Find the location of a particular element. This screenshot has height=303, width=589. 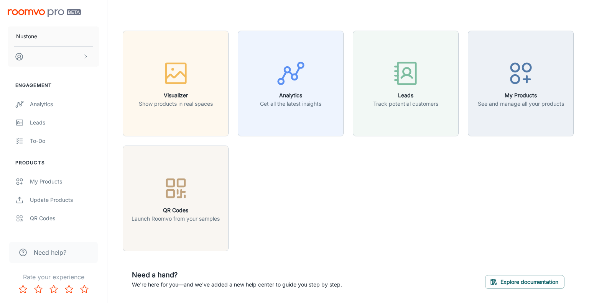

div: To-do is located at coordinates (64, 141).